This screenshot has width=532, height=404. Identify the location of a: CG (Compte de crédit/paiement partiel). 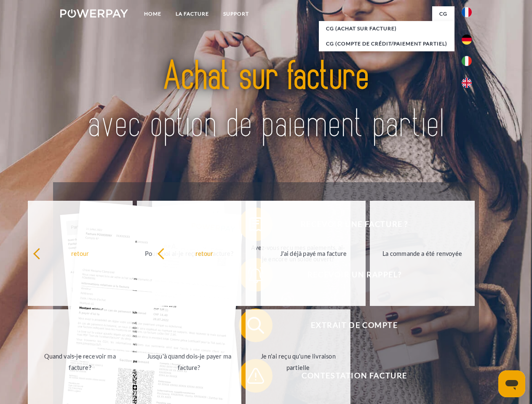
(387, 44).